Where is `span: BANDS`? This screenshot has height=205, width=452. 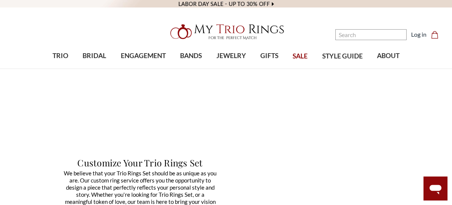
span: BANDS is located at coordinates (191, 56).